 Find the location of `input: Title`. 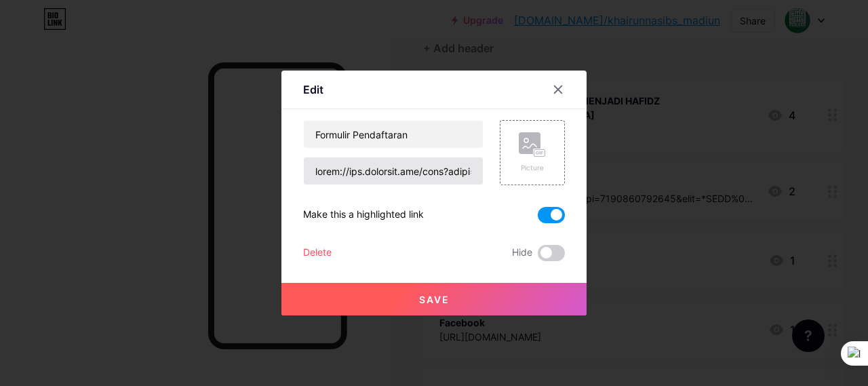

input: Title is located at coordinates (393, 134).